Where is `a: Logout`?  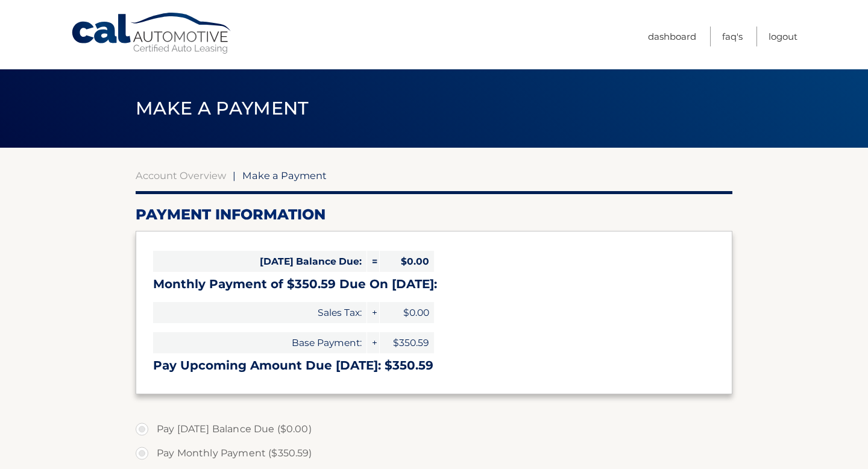 a: Logout is located at coordinates (783, 36).